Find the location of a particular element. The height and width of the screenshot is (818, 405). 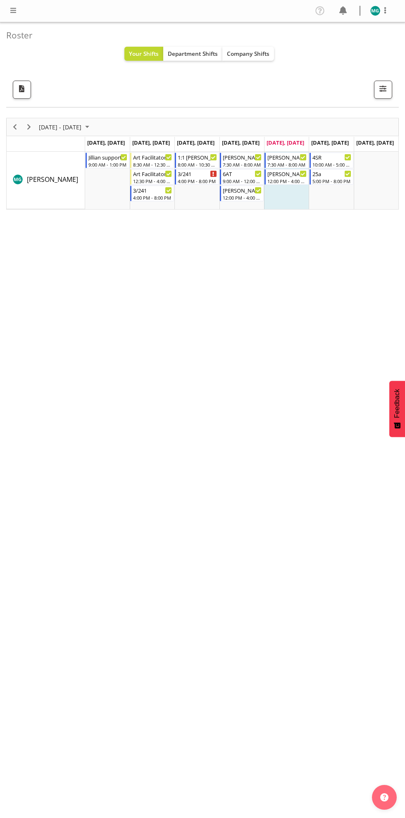

div: Min Guo"s event - Adam 1:1 Morning supports Begin From Friday, September 19, 2025 at 7:30:00 AM G... is located at coordinates (286, 160).